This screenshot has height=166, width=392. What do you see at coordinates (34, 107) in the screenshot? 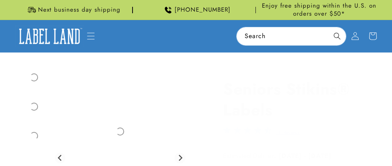
I see `div: Go to slide 3` at bounding box center [34, 107].